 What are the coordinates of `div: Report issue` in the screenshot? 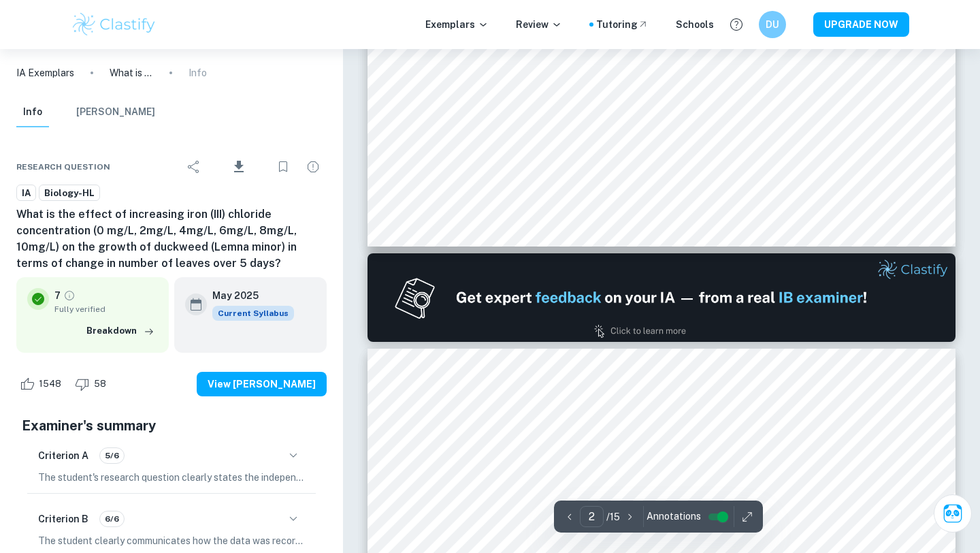 It's located at (313, 167).